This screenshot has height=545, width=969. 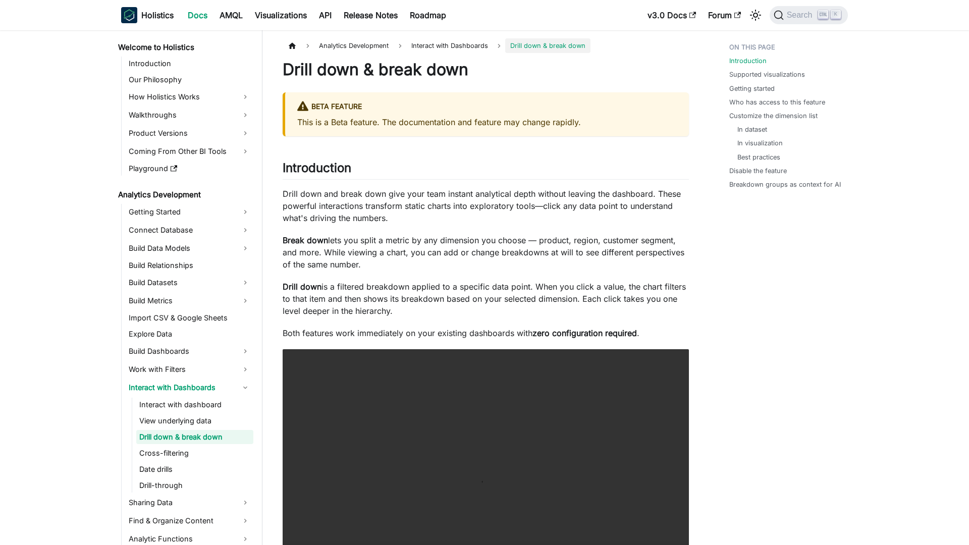 I want to click on p: Both features work immediately on your existing dashboards with ., so click(x=486, y=333).